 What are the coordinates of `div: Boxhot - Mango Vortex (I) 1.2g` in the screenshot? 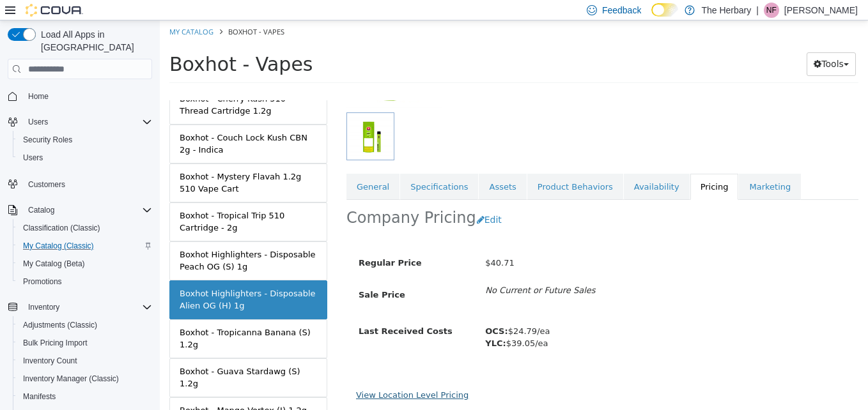 It's located at (83, 391).